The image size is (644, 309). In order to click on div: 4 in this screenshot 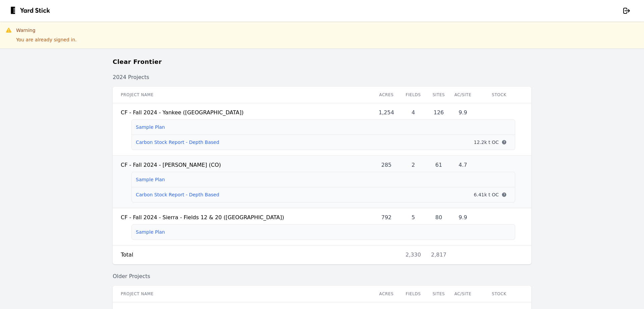, I will do `click(413, 113)`.